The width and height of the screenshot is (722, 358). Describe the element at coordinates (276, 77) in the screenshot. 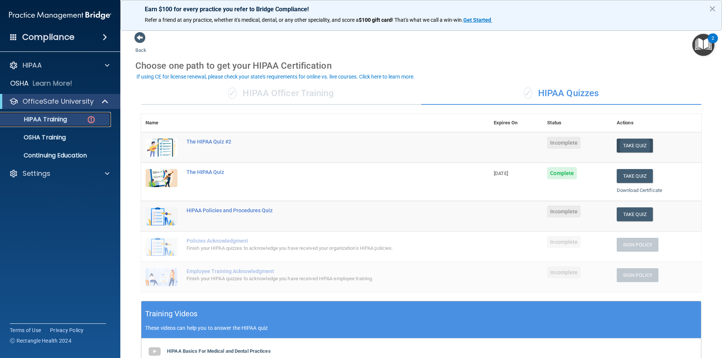

I see `div: If using CE for license renewal, please check your state's requirements for online vs. live cours...` at that location.